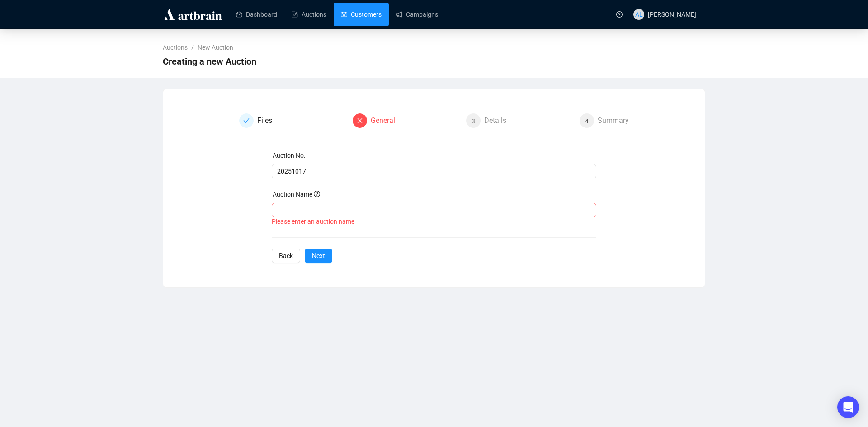 The width and height of the screenshot is (868, 427). Describe the element at coordinates (257, 14) in the screenshot. I see `a: Dashboard` at that location.